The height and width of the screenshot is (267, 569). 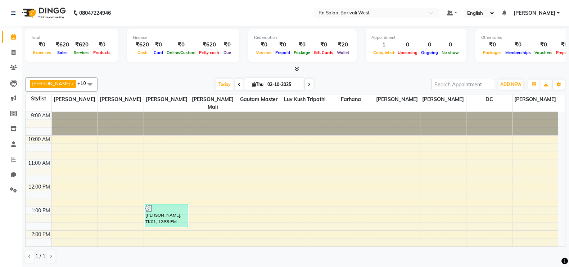 I want to click on span: Voucher, so click(x=264, y=53).